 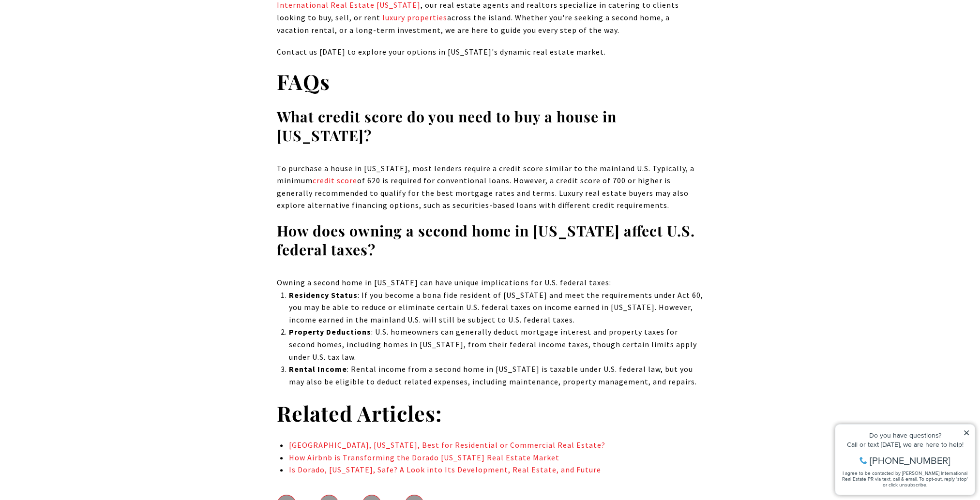 I want to click on a: Is Dorado, Puerto Rico, Safe? A Look into Its Development, Real Estate, and Future - open in a ne..., so click(x=445, y=470).